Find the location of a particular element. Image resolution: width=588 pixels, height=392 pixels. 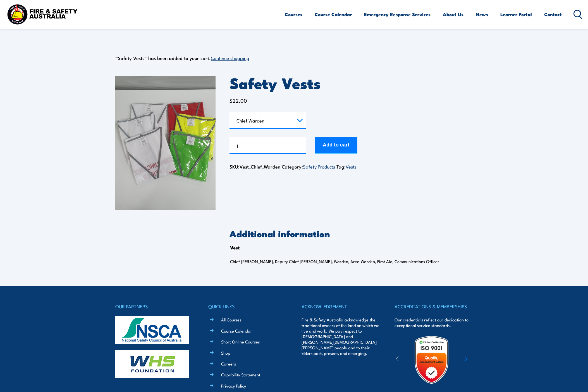

img: 20230220_093531-scaled-1.jpg is located at coordinates (165, 143).